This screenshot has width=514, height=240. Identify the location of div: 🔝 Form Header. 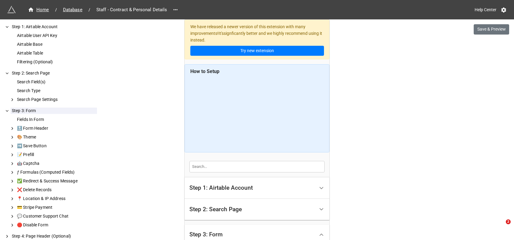
(56, 128).